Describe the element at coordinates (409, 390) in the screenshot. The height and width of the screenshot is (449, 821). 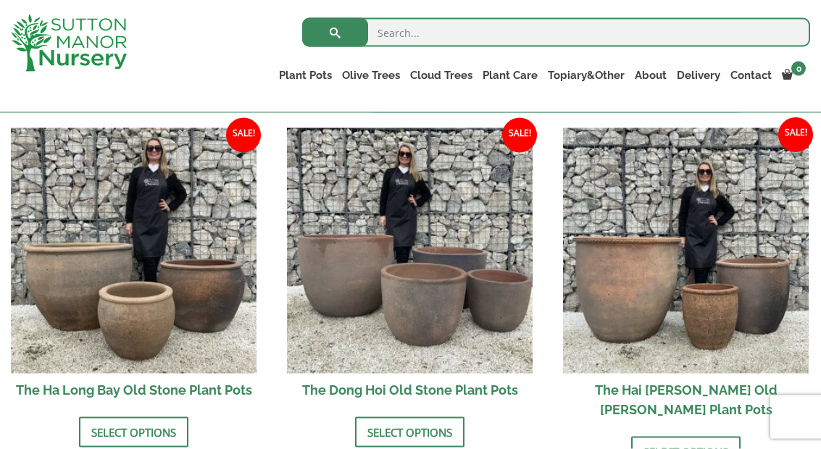
I see `h2: The Dong Hoi Old Stone Plant Pots` at that location.